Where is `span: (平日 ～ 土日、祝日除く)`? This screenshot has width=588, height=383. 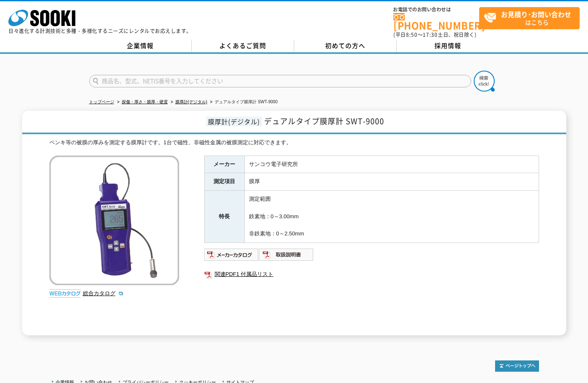 span: (平日 ～ 土日、祝日除く) is located at coordinates (435, 35).